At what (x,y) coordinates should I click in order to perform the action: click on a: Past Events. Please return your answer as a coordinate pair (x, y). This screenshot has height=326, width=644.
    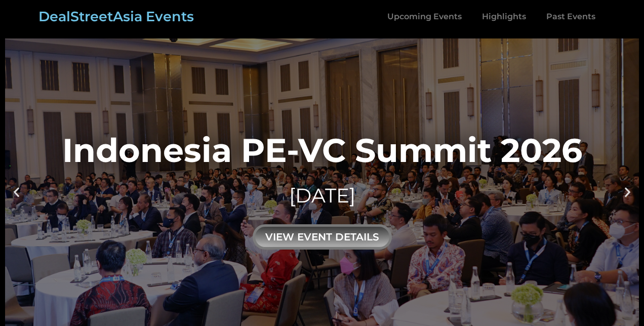
    Looking at the image, I should click on (571, 17).